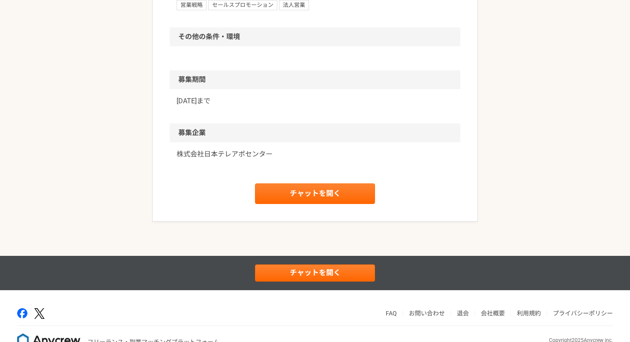 This screenshot has width=630, height=342. Describe the element at coordinates (315, 154) in the screenshot. I see `a: 株式会社日本テレアポセンター` at that location.